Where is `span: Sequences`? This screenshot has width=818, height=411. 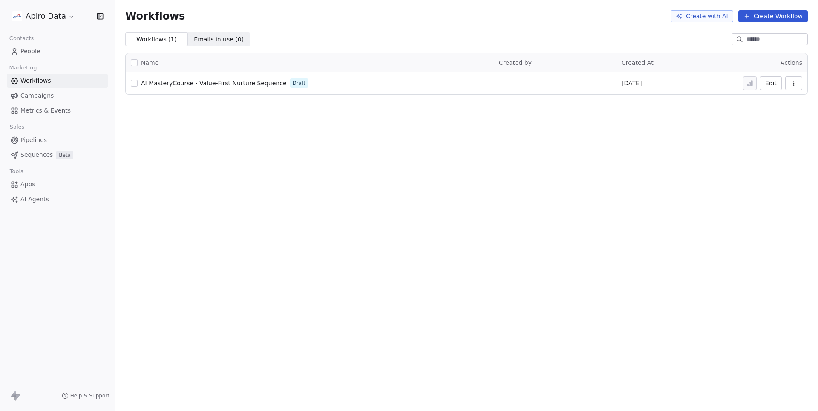
span: Sequences is located at coordinates (37, 155).